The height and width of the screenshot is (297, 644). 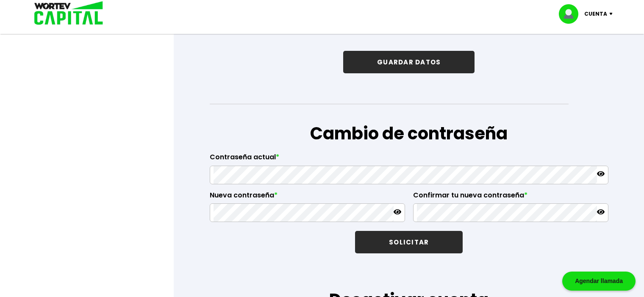 What do you see at coordinates (409, 159) in the screenshot?
I see `label: Contraseña actual` at bounding box center [409, 159].